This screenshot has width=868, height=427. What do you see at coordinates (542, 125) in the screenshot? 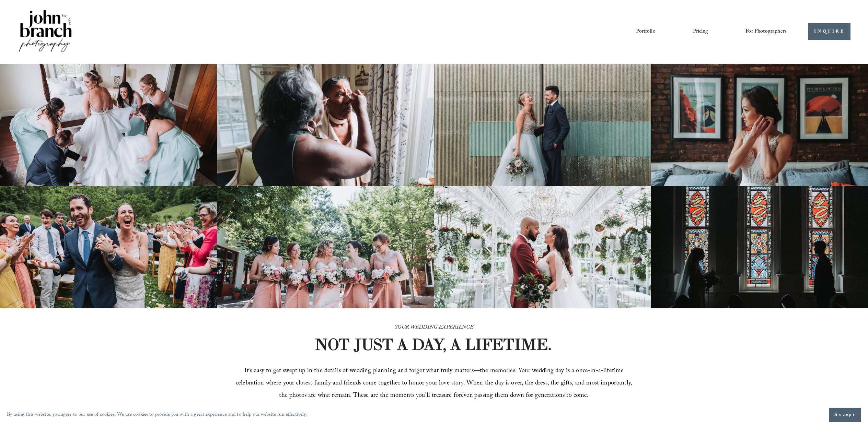
I see `img: A bride and groom standing together, laughing, with the bride holding a bouquet in front of a cor...` at bounding box center [542, 125].